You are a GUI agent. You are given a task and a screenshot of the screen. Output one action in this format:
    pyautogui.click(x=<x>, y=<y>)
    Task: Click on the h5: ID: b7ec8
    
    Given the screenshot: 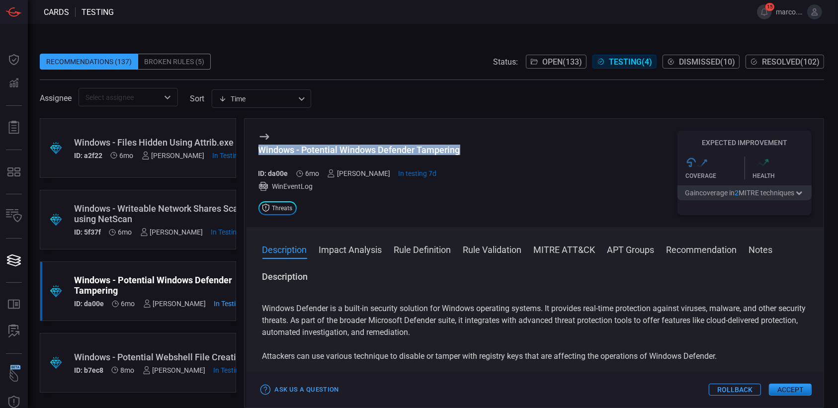 What is the action you would take?
    pyautogui.click(x=88, y=370)
    